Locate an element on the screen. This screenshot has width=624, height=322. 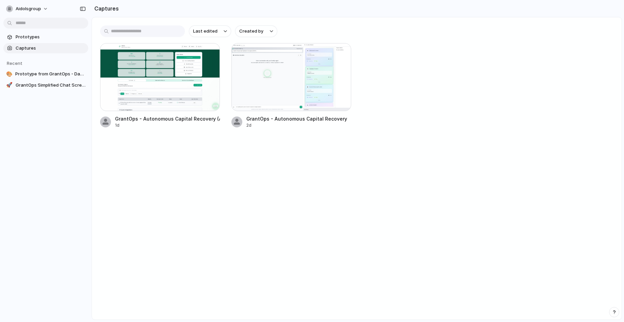
a: 🎨Prototype from GrantOps - Dashboard is located at coordinates (46, 74).